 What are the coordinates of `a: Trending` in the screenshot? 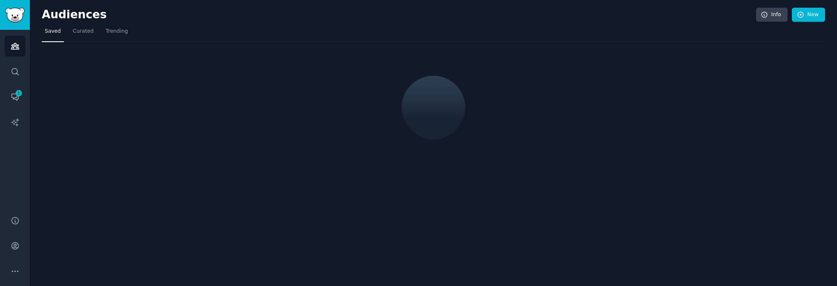 It's located at (117, 33).